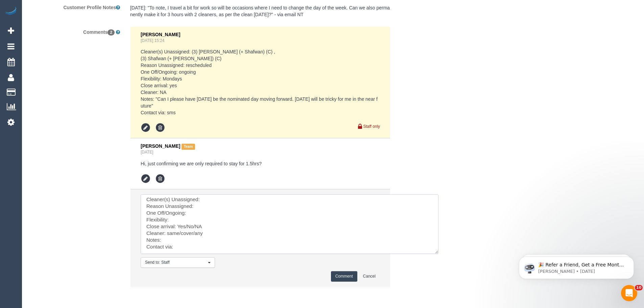  Describe the element at coordinates (260, 164) in the screenshot. I see `pre: Hi, just confirming we are only required to stay for 1.5hrs?` at that location.